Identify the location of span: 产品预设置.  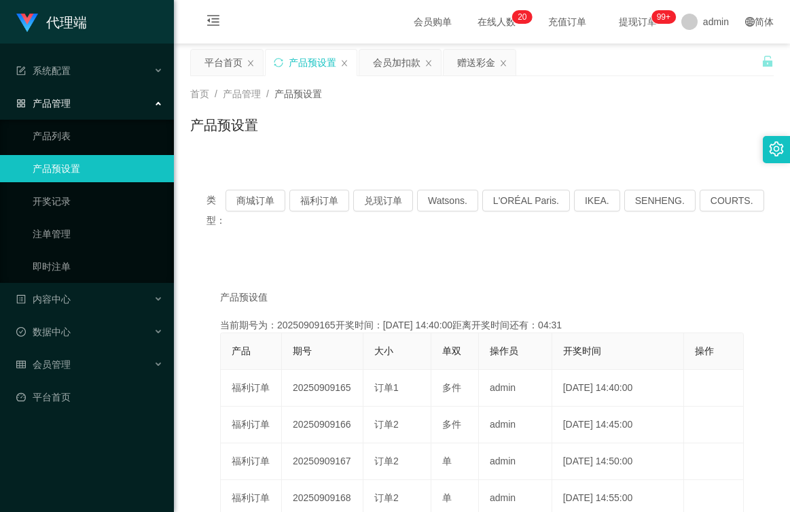
(298, 94).